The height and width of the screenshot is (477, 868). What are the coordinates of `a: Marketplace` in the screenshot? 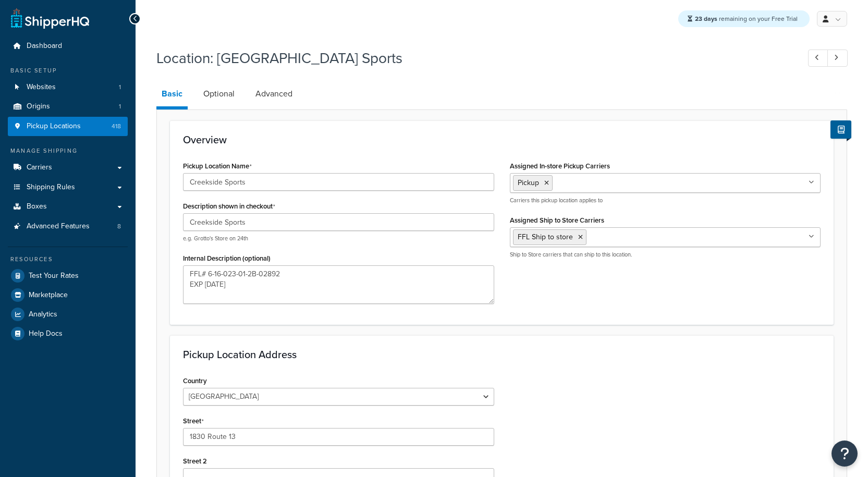 It's located at (68, 295).